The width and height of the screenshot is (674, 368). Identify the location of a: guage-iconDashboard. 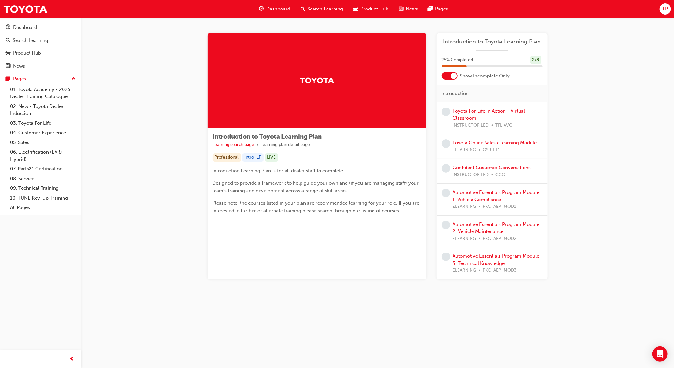
(274, 9).